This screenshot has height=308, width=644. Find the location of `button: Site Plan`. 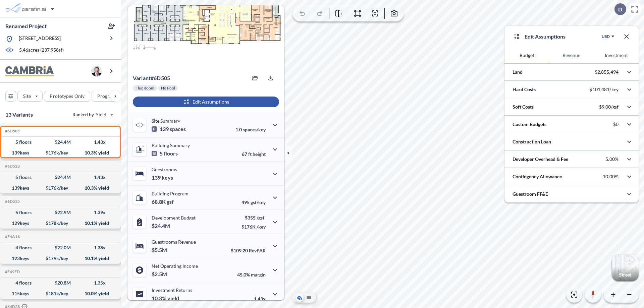

button: Site Plan is located at coordinates (309, 298).